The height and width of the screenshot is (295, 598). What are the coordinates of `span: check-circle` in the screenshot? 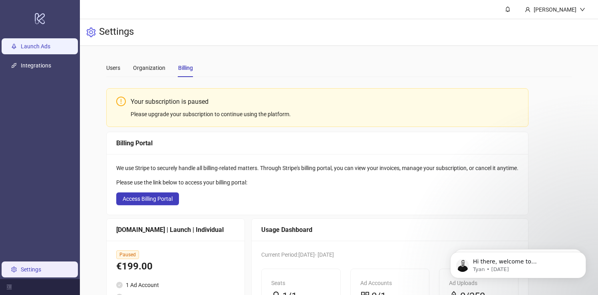 It's located at (120, 285).